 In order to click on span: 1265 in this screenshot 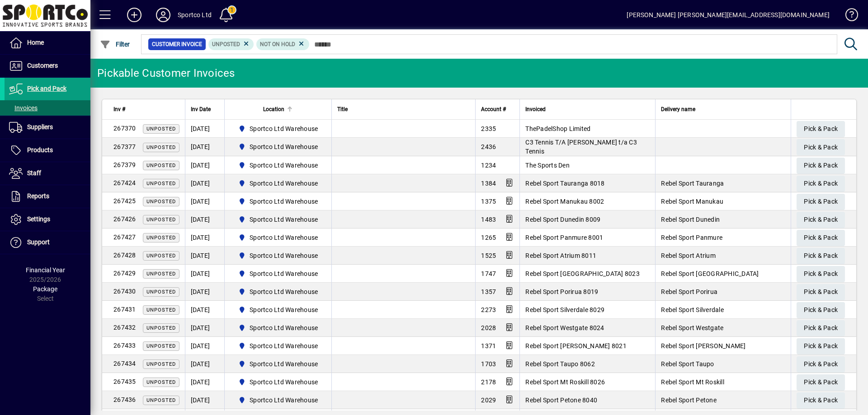, I will do `click(489, 238)`.